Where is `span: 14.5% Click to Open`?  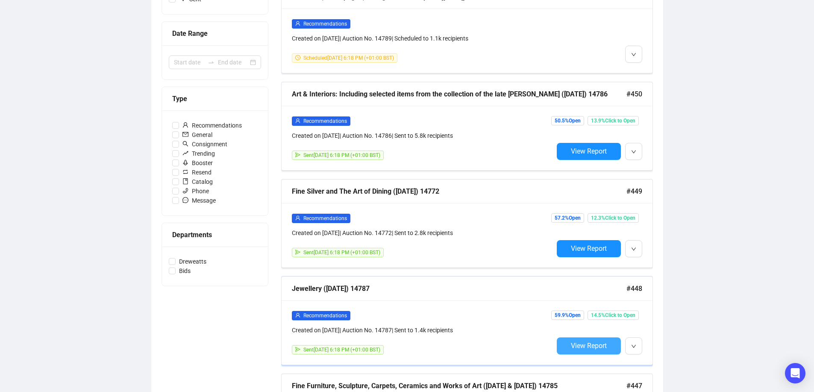 span: 14.5% Click to Open is located at coordinates (613, 316).